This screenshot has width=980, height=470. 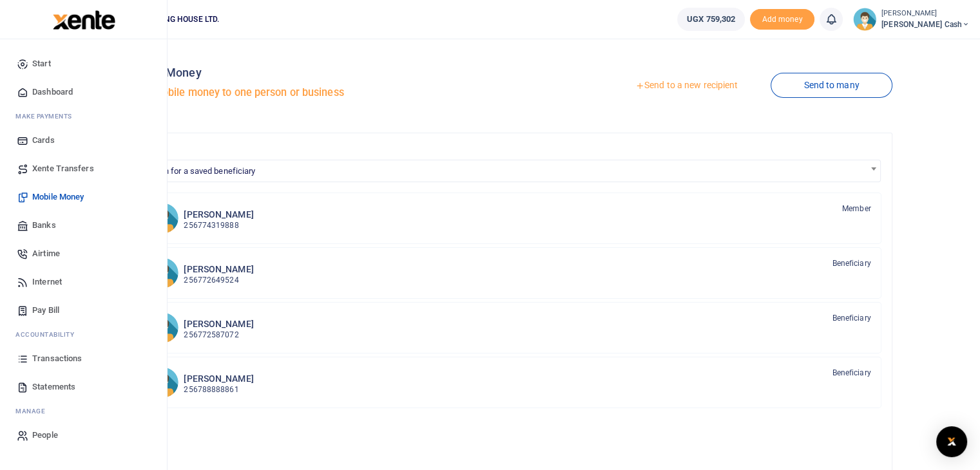 I want to click on h5: Send mobile money to one person or business, so click(x=315, y=92).